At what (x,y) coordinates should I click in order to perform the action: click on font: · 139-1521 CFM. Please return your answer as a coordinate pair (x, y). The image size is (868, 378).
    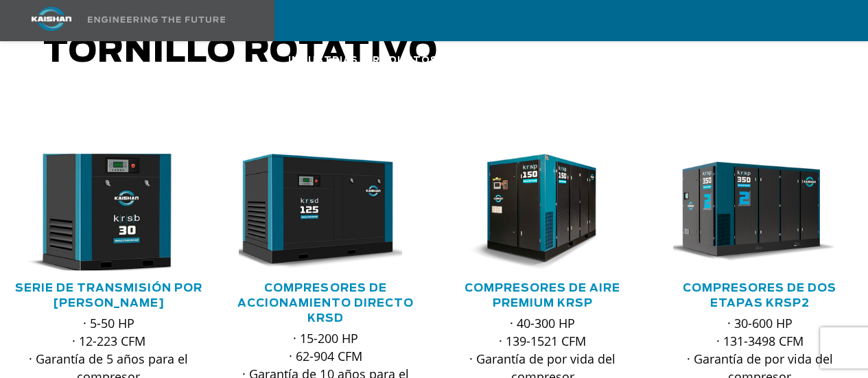
    Looking at the image, I should click on (542, 341).